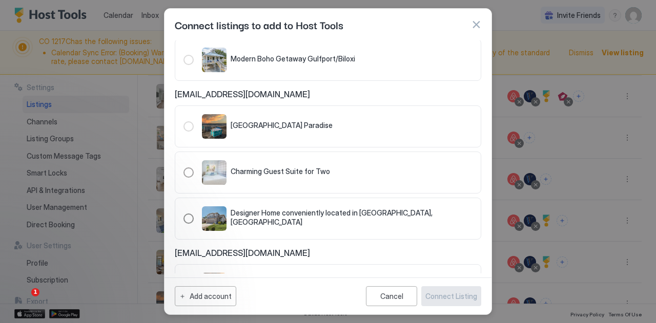 Image resolution: width=656 pixels, height=323 pixels. What do you see at coordinates (328, 173) in the screenshot?
I see `div: 321.4377816.4951985` at bounding box center [328, 173].